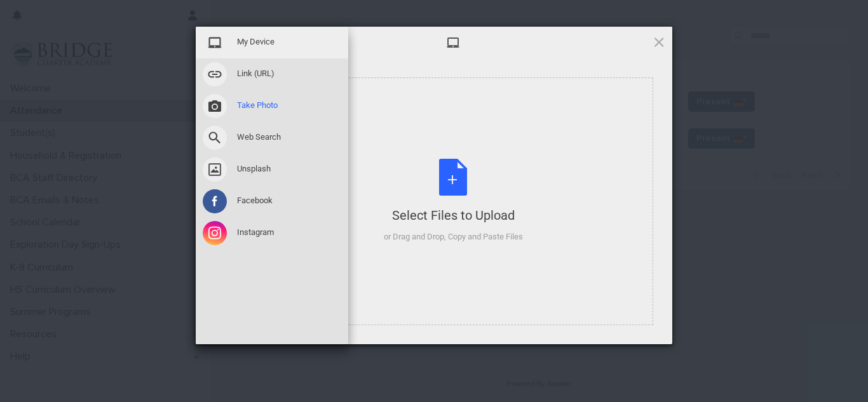 This screenshot has width=868, height=402. Describe the element at coordinates (453, 237) in the screenshot. I see `div: or Drag and Drop, Copy and Paste Files` at that location.